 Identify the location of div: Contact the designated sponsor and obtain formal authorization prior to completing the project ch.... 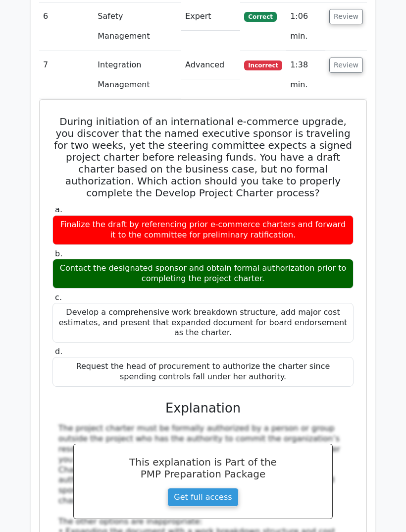
(203, 274).